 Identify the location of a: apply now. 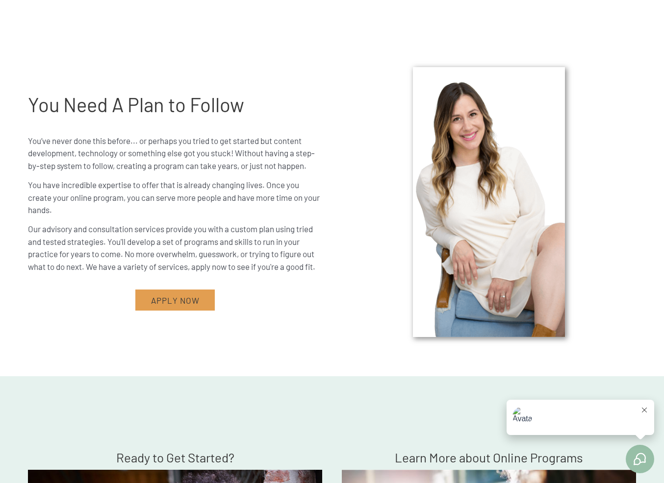
(175, 300).